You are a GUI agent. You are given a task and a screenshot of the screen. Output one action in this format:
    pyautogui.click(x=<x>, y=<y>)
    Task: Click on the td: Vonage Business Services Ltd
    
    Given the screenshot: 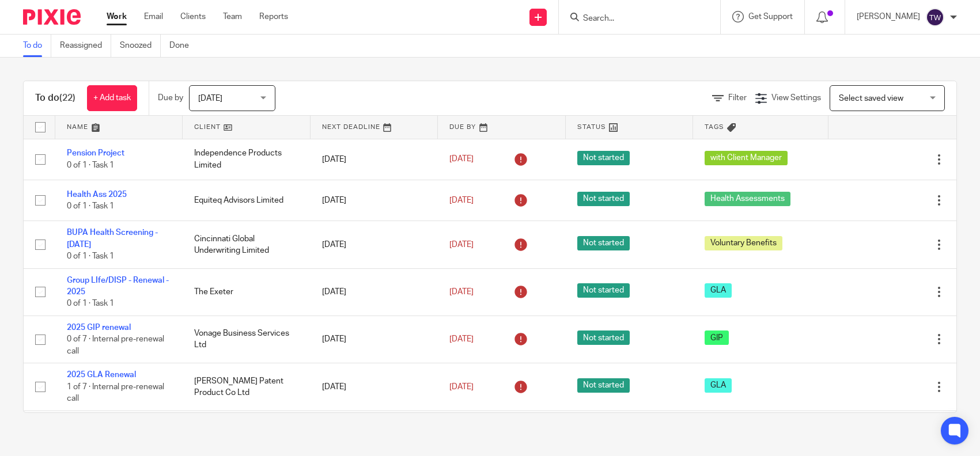 What is the action you would take?
    pyautogui.click(x=246, y=339)
    